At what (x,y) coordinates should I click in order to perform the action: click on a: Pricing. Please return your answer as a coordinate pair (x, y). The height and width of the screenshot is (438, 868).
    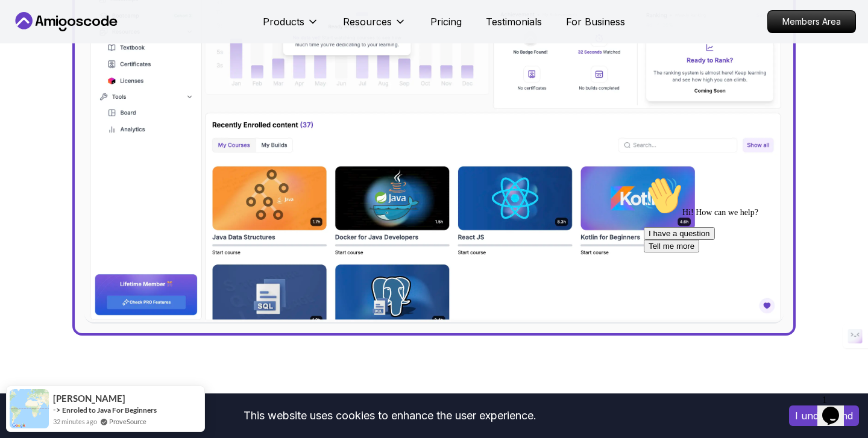
    Looking at the image, I should click on (446, 21).